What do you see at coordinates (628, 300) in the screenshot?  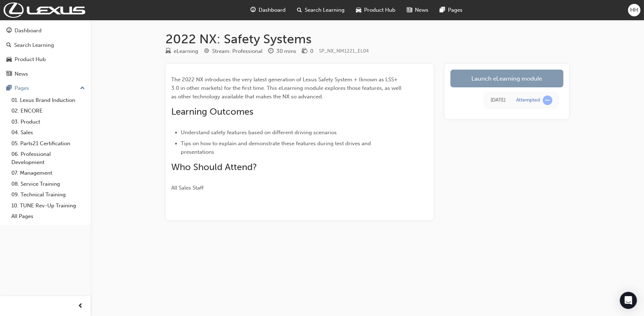 I see `div: Open Intercom Messenger` at bounding box center [628, 300].